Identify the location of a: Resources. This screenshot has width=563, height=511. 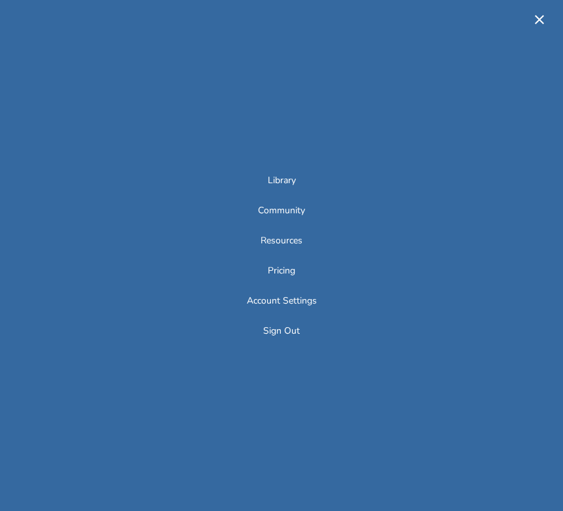
(282, 242).